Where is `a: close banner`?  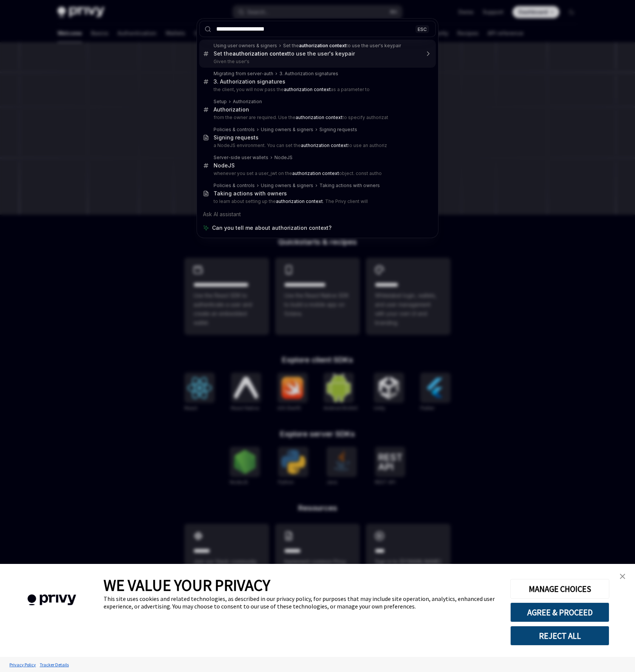
a: close banner is located at coordinates (622, 576).